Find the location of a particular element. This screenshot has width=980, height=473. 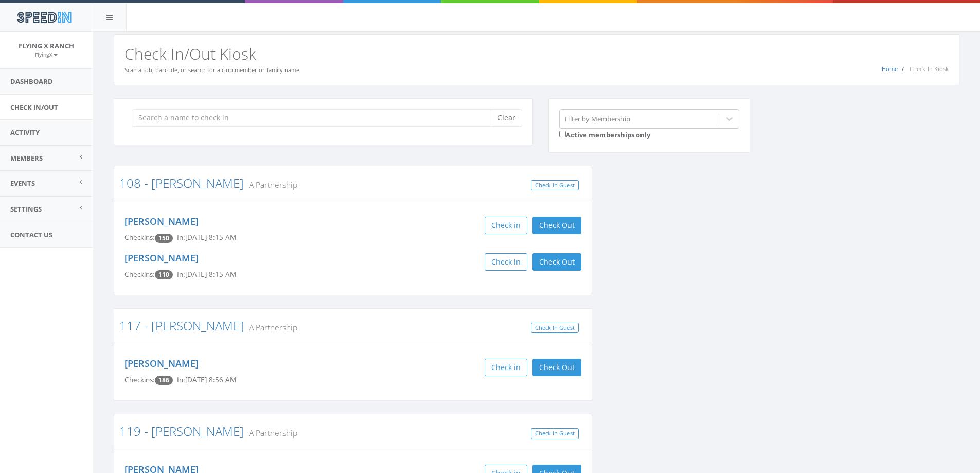

a: FlyingX is located at coordinates (47, 54).